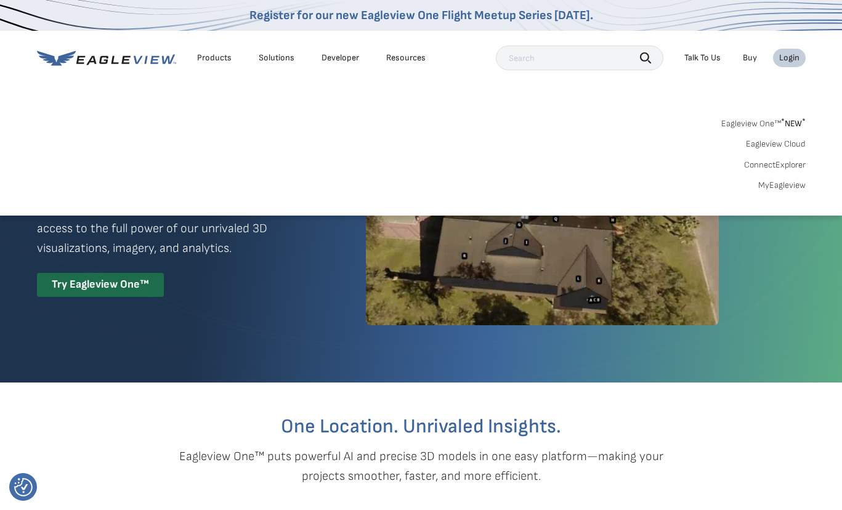  What do you see at coordinates (340, 58) in the screenshot?
I see `a: Developer` at bounding box center [340, 58].